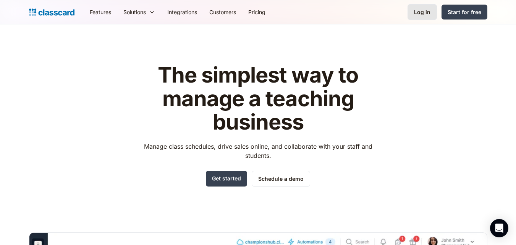 Image resolution: width=516 pixels, height=245 pixels. What do you see at coordinates (257, 12) in the screenshot?
I see `a: Pricing` at bounding box center [257, 12].